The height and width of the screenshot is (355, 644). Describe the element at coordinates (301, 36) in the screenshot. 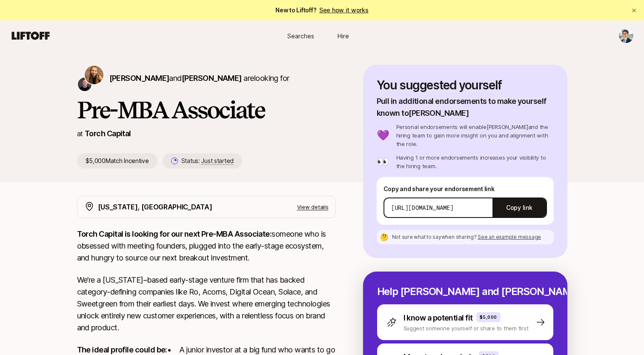

I see `a: Searches` at that location.